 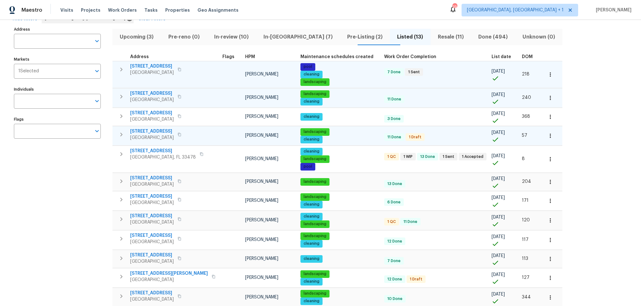 What do you see at coordinates (308, 67) in the screenshot?
I see `span: pool` at bounding box center [308, 67].